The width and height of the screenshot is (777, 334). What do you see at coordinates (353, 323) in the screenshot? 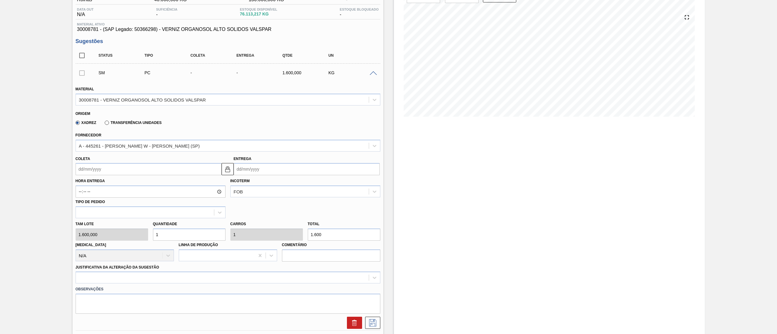
I see `div: Excluir Sugestão` at bounding box center [353, 323].